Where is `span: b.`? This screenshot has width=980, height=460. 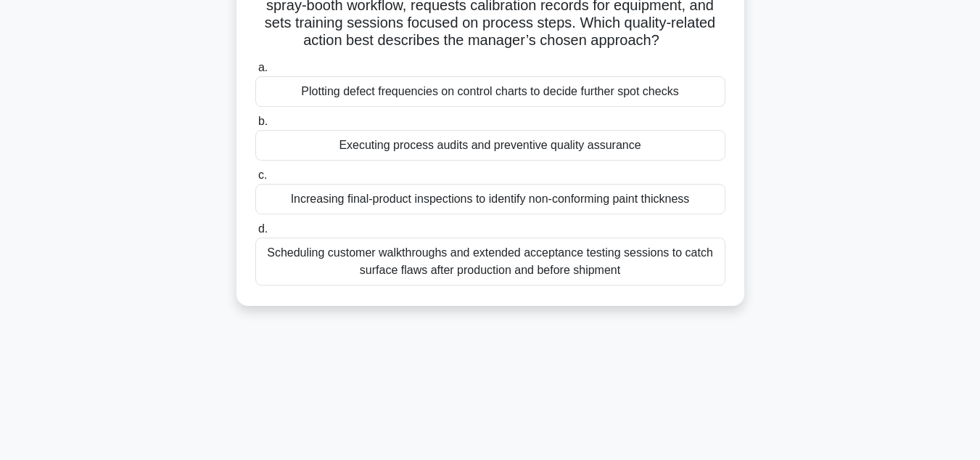 span: b. is located at coordinates (262, 120).